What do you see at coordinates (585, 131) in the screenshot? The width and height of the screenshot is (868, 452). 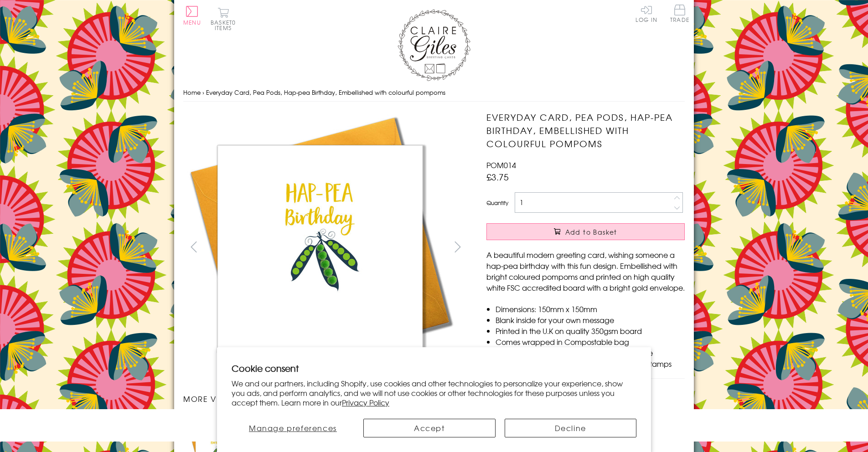 I see `h1: Everyday Card, Pea Pods, Hap-pea Birthday, Embellished with colourful pompoms` at bounding box center [585, 131].